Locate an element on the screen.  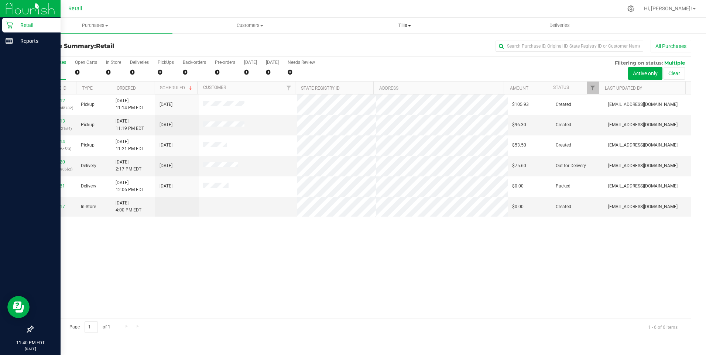
div: Deliveries is located at coordinates (139, 62).